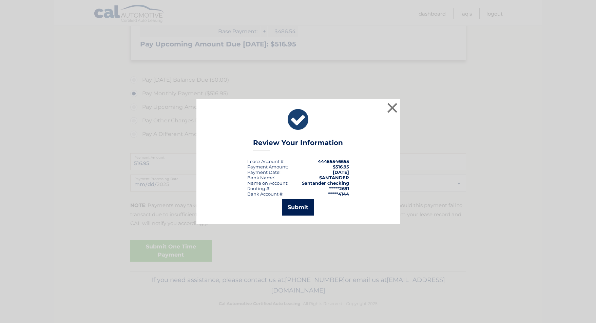  I want to click on div: Routing #:, so click(259, 188).